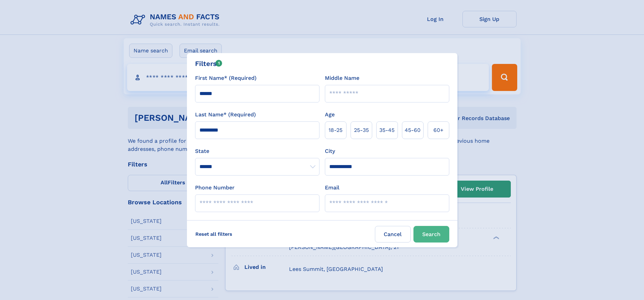  What do you see at coordinates (412, 130) in the screenshot?
I see `span: 45‑60` at bounding box center [412, 130].